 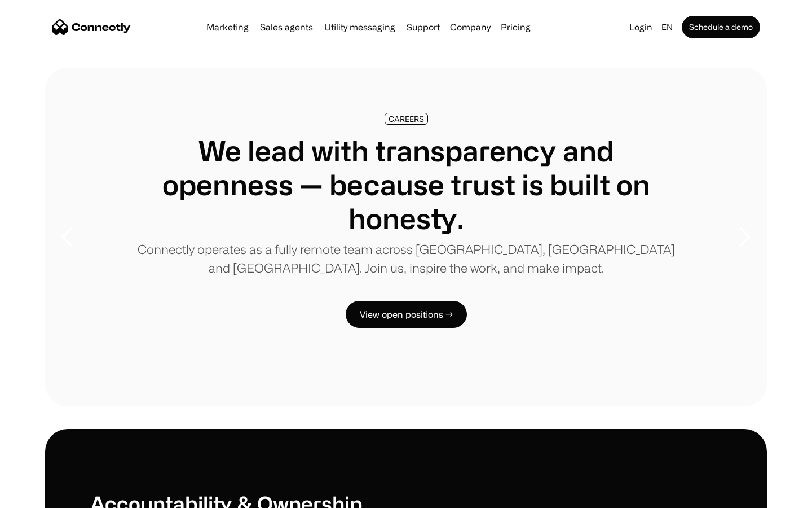 I want to click on a: Support, so click(x=423, y=27).